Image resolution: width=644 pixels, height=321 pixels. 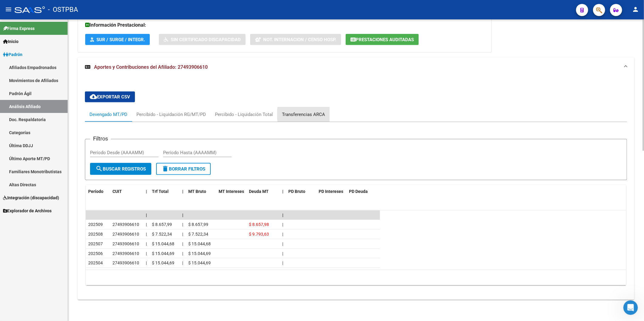 What do you see at coordinates (231, 191) in the screenshot?
I see `datatable-header-cell: MT Intereses` at bounding box center [231, 191].